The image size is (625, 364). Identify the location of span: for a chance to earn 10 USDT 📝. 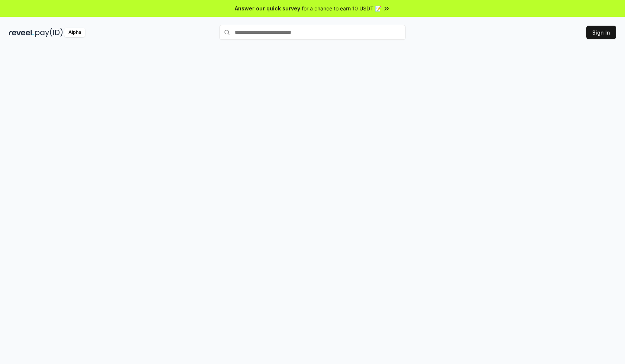
(342, 8).